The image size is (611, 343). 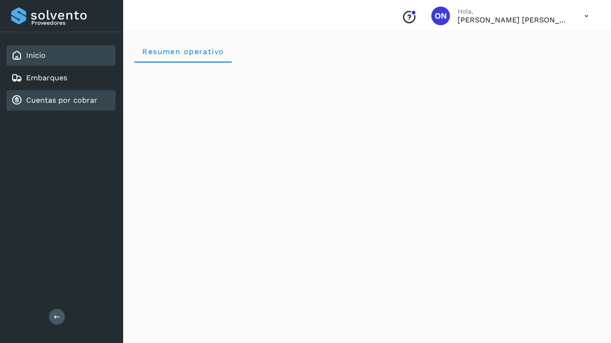 What do you see at coordinates (61, 78) in the screenshot?
I see `div: Embarques` at bounding box center [61, 78].